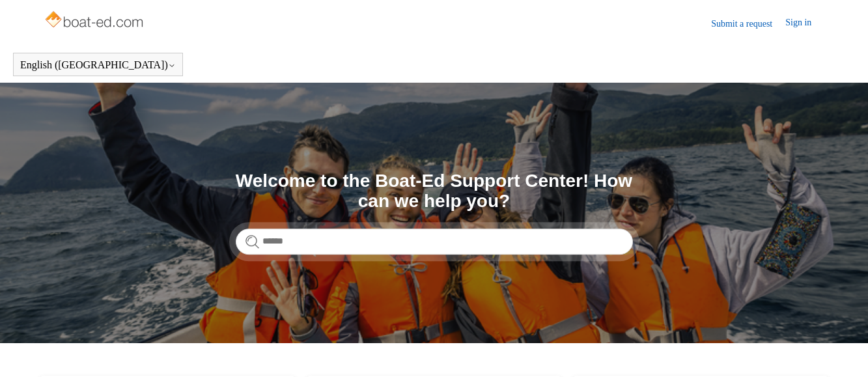 The width and height of the screenshot is (868, 377). I want to click on a: Submit a request, so click(748, 24).